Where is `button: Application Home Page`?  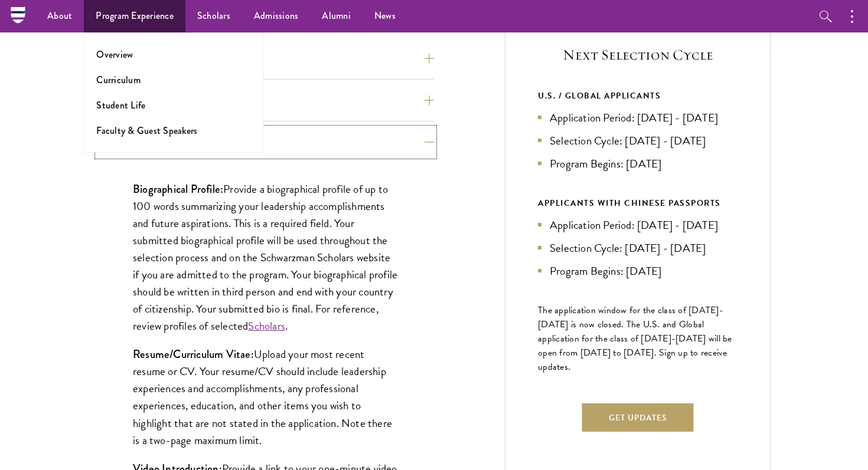 button: Application Home Page is located at coordinates (266, 58).